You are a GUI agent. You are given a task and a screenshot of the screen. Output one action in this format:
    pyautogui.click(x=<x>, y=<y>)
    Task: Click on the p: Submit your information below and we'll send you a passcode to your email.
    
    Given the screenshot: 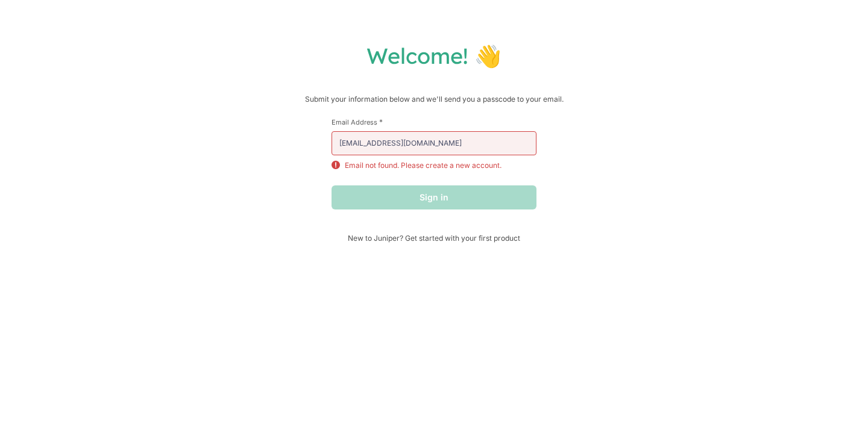 What is the action you would take?
    pyautogui.click(x=434, y=100)
    